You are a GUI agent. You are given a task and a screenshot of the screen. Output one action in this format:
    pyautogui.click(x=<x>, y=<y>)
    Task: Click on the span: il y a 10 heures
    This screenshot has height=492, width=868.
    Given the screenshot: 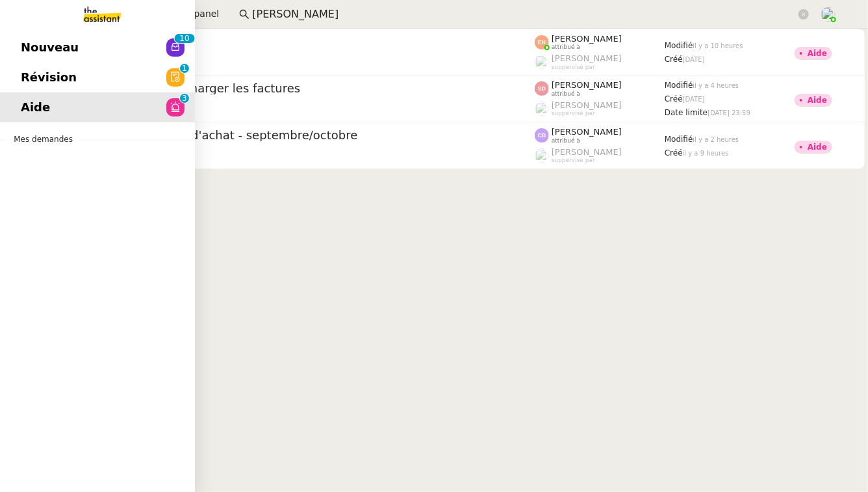 What is the action you would take?
    pyautogui.click(x=718, y=46)
    